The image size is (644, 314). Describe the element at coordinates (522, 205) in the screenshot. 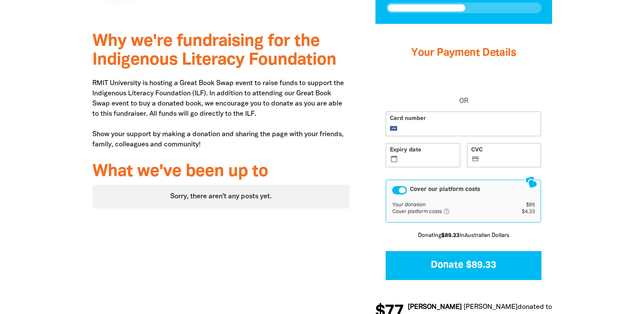

I see `td: $85` at that location.